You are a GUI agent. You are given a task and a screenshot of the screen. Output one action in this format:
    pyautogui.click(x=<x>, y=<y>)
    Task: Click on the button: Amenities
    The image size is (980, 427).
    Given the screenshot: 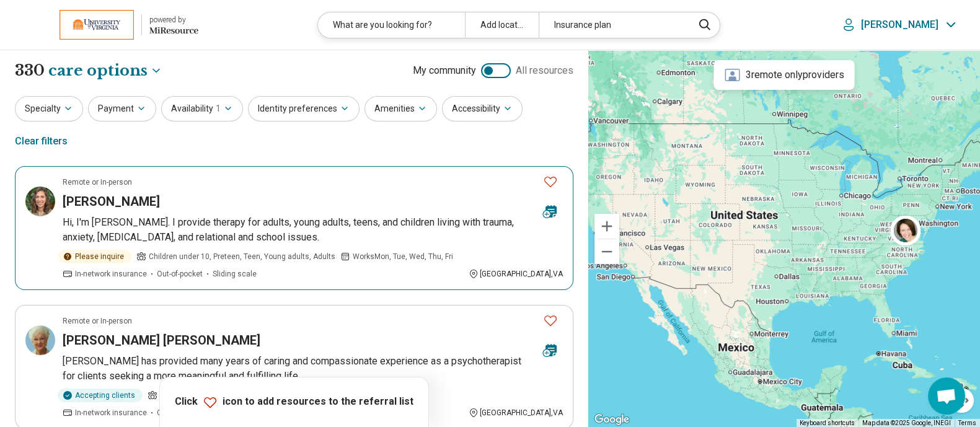 What is the action you would take?
    pyautogui.click(x=400, y=109)
    